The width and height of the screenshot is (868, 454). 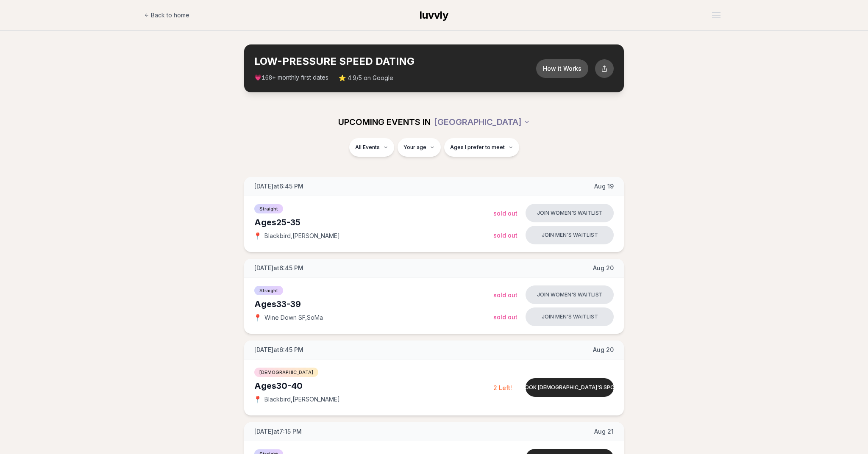 What do you see at coordinates (434, 15) in the screenshot?
I see `a: luvvly` at bounding box center [434, 15].